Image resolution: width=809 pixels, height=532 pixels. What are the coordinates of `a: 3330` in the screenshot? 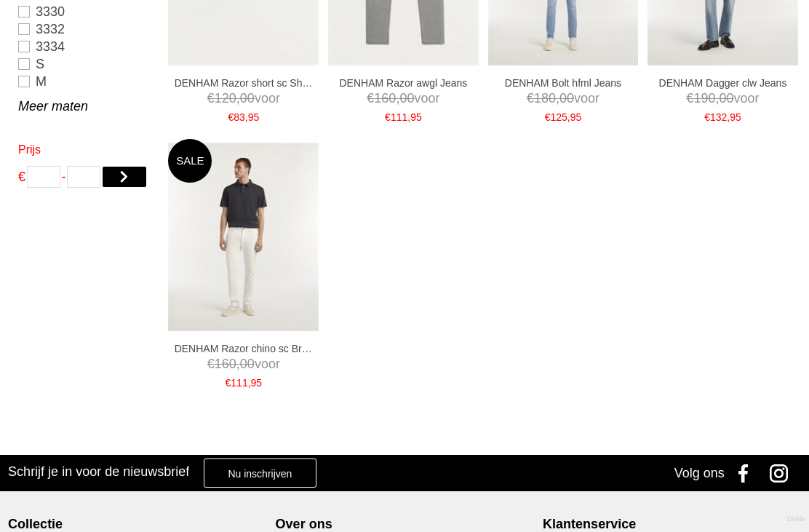 It's located at (85, 11).